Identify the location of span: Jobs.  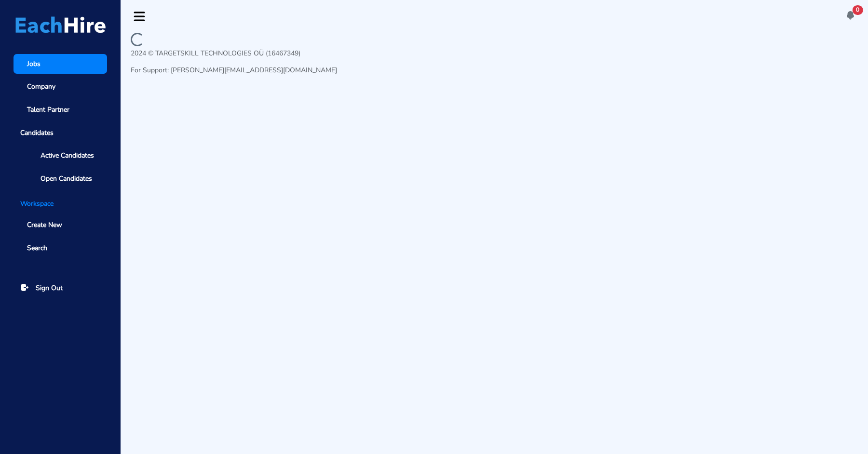
(34, 64).